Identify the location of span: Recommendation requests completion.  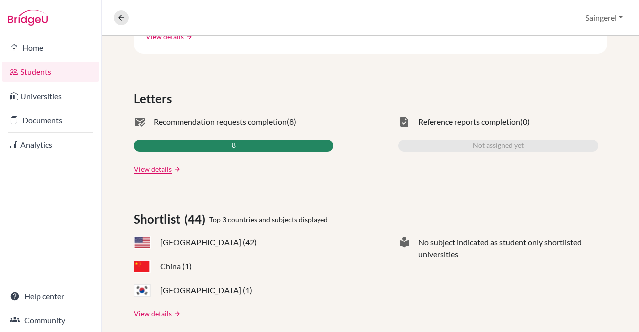
(220, 122).